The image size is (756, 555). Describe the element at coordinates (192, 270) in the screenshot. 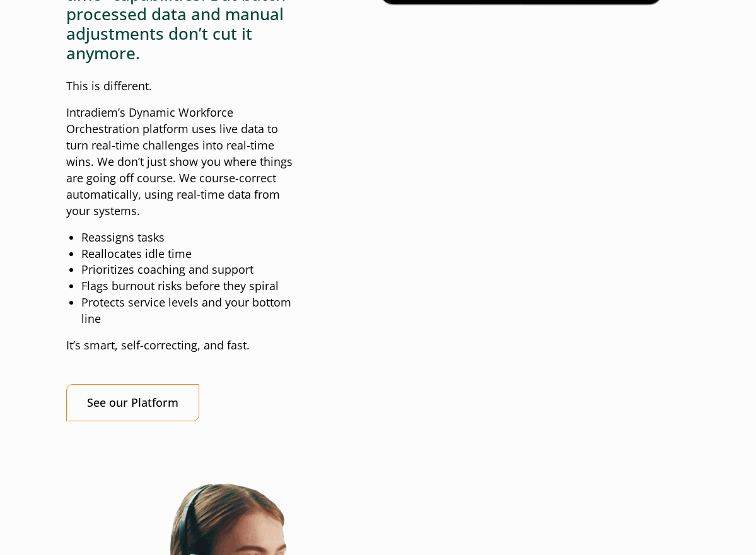

I see `li: Prioritizes coaching and support` at that location.